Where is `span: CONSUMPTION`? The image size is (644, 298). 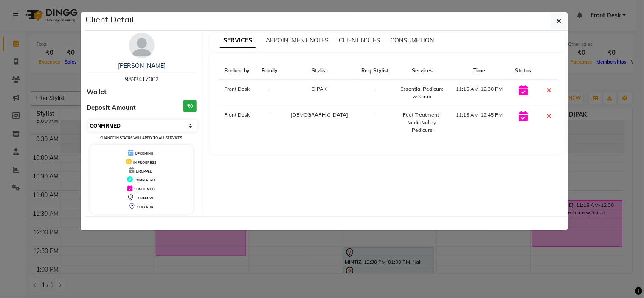
span: CONSUMPTION is located at coordinates (412, 40).